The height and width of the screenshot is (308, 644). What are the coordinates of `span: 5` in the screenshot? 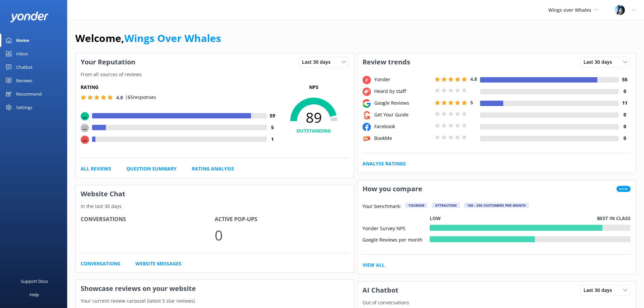 It's located at (472, 102).